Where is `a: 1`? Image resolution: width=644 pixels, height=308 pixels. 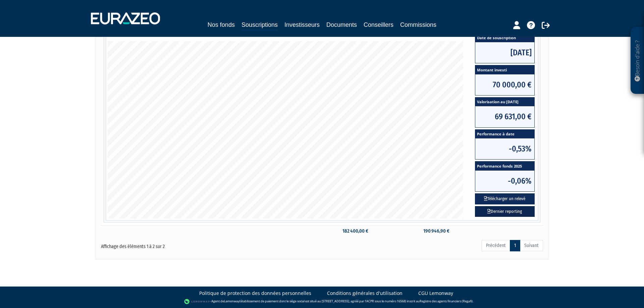 a: 1 is located at coordinates (515, 245).